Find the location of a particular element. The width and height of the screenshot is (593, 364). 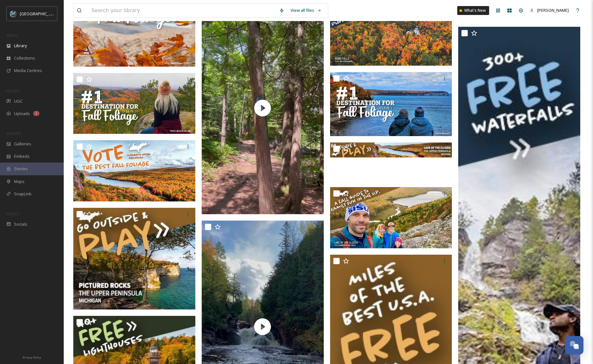

a: What's New is located at coordinates (473, 10).